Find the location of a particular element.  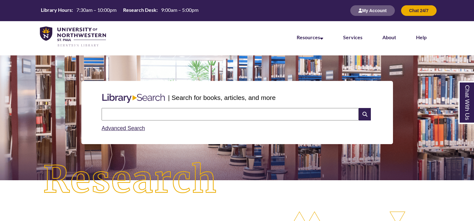

i: Search is located at coordinates (364, 114).